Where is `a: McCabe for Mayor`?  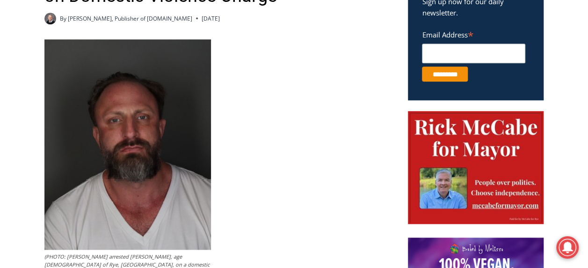
a: McCabe for Mayor is located at coordinates (476, 167).